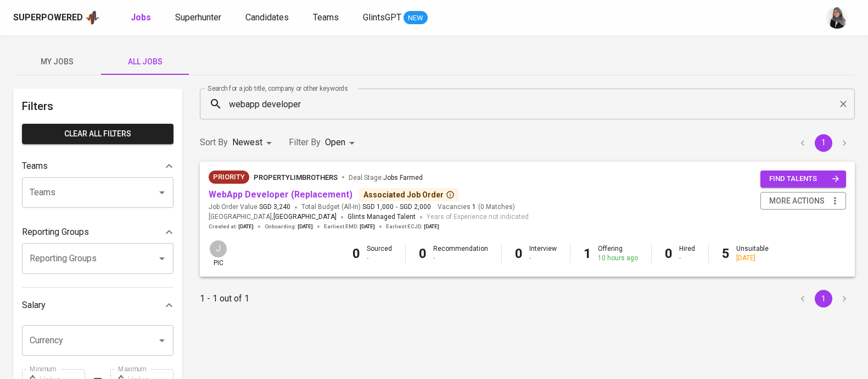 This screenshot has width=868, height=379. Describe the element at coordinates (478, 217) in the screenshot. I see `span: Years of Experience not indicated.` at that location.